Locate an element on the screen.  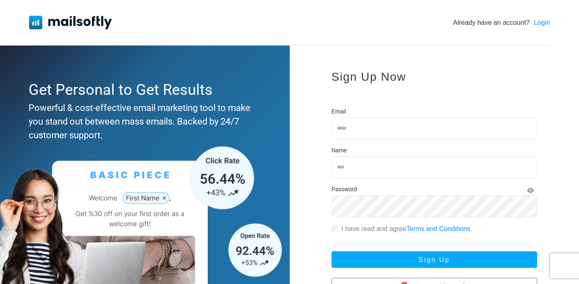
div: Already have an account? is located at coordinates (502, 23).